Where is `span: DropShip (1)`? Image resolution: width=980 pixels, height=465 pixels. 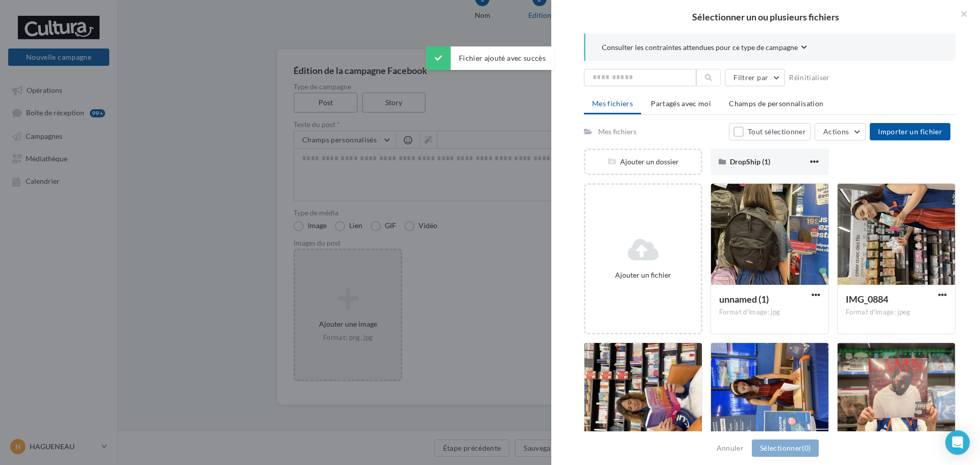 span: DropShip (1) is located at coordinates (750, 162).